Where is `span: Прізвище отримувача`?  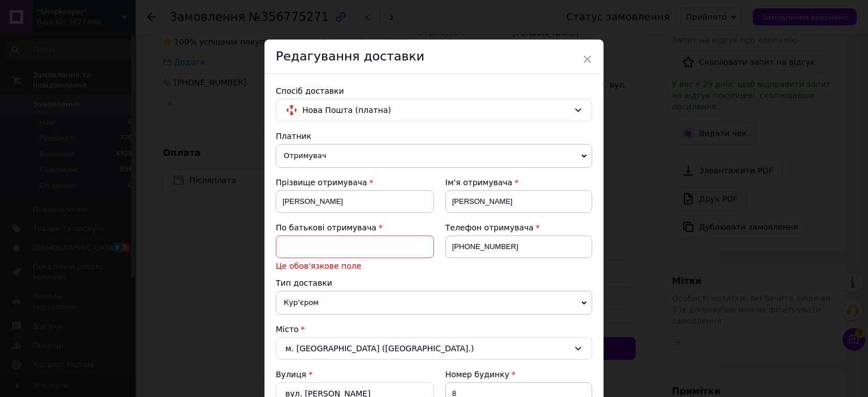
span: Прізвище отримувача is located at coordinates (321, 183).